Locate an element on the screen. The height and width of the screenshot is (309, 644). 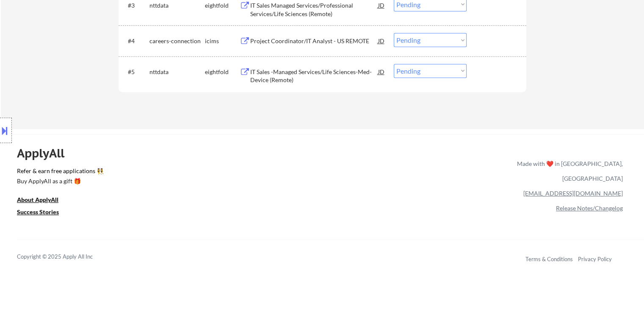
div: IT Sales -Managed Services/Life Sciences-Med-Device (Remote) is located at coordinates (314, 76).